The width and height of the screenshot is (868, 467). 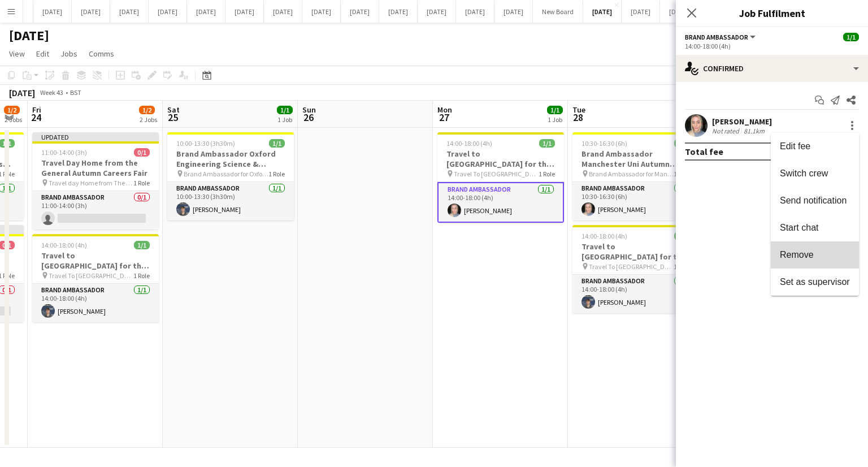 I want to click on button: Set as supervisor, so click(x=815, y=282).